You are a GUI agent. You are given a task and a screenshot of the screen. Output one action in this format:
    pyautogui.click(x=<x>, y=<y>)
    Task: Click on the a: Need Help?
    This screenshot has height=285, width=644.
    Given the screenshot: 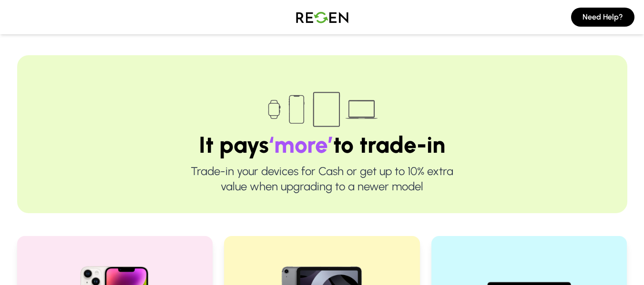 What is the action you would take?
    pyautogui.click(x=602, y=17)
    